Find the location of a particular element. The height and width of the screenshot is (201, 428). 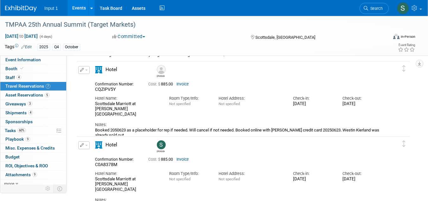

div: 2025 is located at coordinates (44, 47).